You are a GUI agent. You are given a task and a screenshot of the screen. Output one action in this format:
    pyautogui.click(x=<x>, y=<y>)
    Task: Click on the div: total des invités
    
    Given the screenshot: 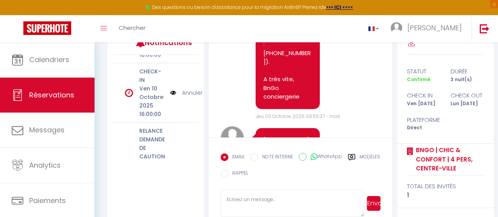 What is the action you would take?
    pyautogui.click(x=445, y=187)
    